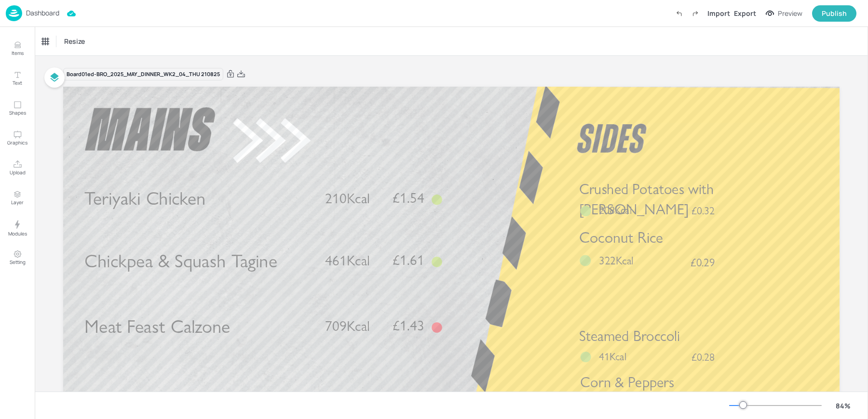 This screenshot has height=419, width=868. Describe the element at coordinates (745, 13) in the screenshot. I see `div: Export` at that location.